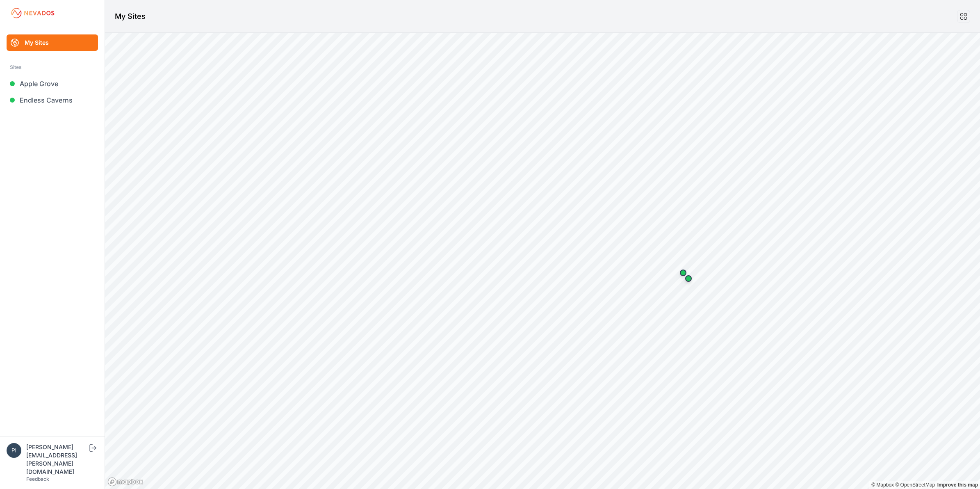 This screenshot has width=980, height=489. Describe the element at coordinates (882, 484) in the screenshot. I see `a: Mapbox` at that location.